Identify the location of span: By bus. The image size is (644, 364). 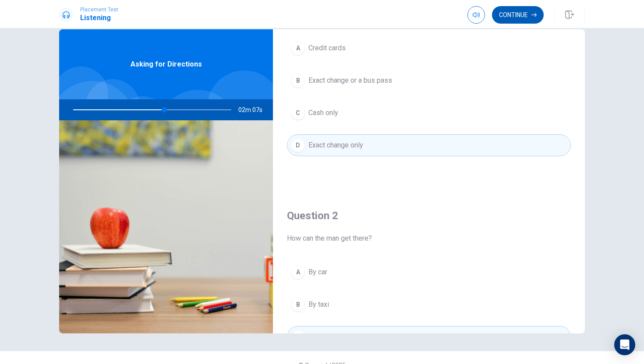
(319, 337).